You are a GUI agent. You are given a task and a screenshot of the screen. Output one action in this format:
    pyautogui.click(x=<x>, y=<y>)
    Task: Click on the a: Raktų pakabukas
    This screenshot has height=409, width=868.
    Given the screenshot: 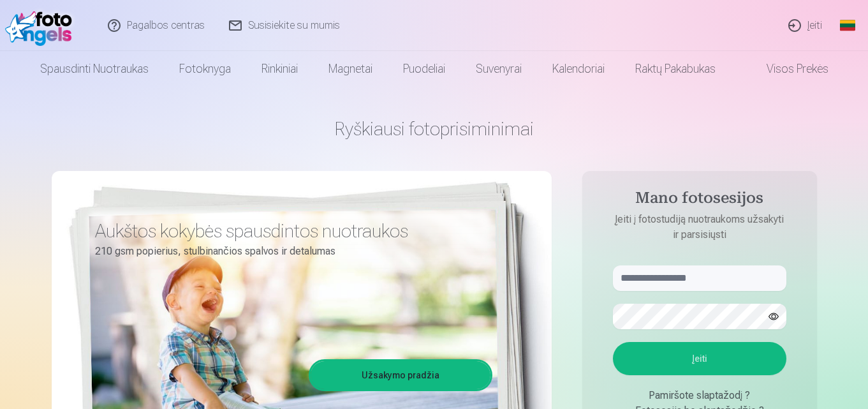 What is the action you would take?
    pyautogui.click(x=676, y=69)
    